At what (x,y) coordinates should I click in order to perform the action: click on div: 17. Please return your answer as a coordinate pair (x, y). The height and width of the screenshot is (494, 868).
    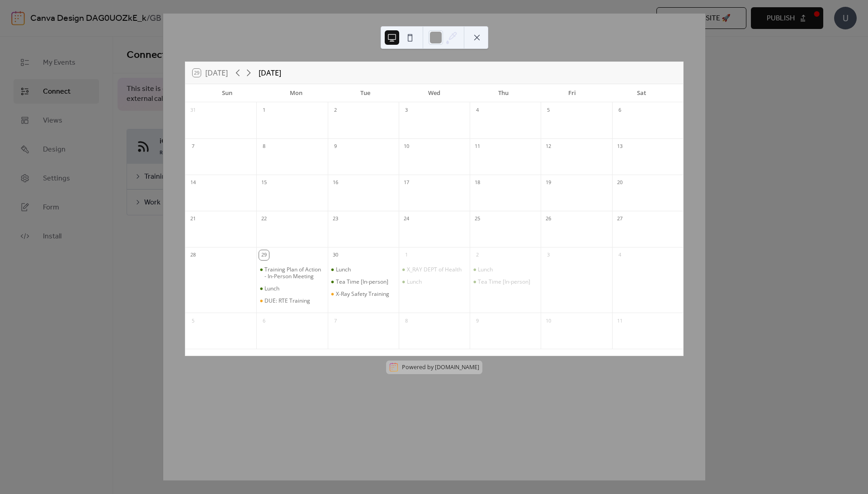
    Looking at the image, I should click on (406, 183).